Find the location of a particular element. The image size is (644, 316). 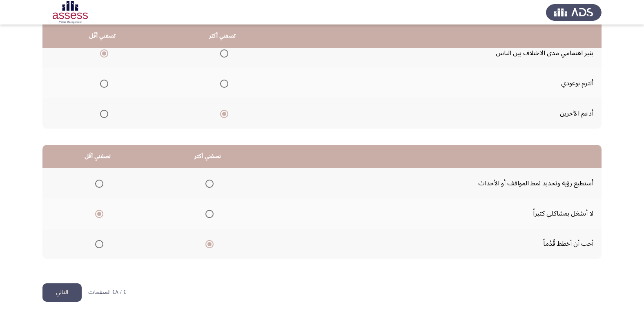

td: ألتزم بوعودي is located at coordinates (442, 83).